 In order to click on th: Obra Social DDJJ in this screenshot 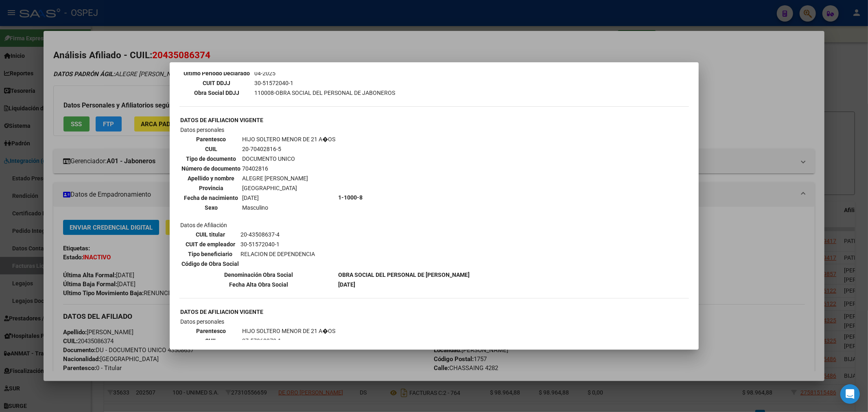, I will do `click(217, 93)`.